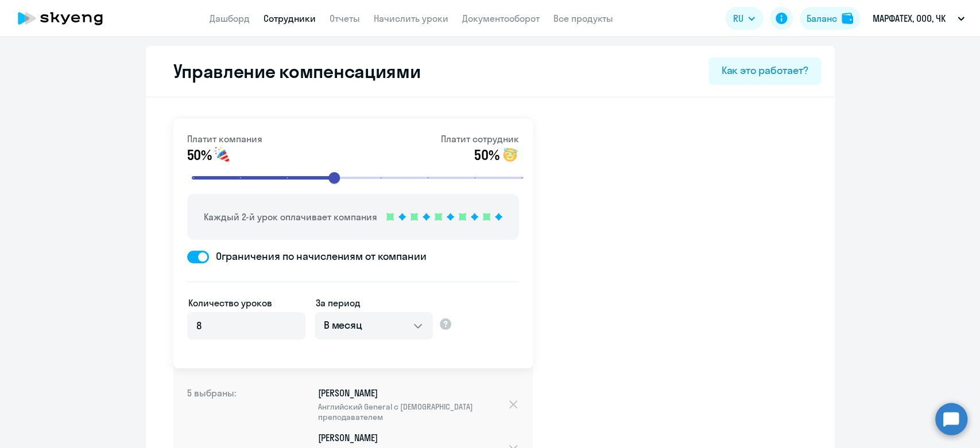 This screenshot has width=980, height=448. I want to click on p: Каждый 2-й урок оплачивает компания, so click(291, 217).